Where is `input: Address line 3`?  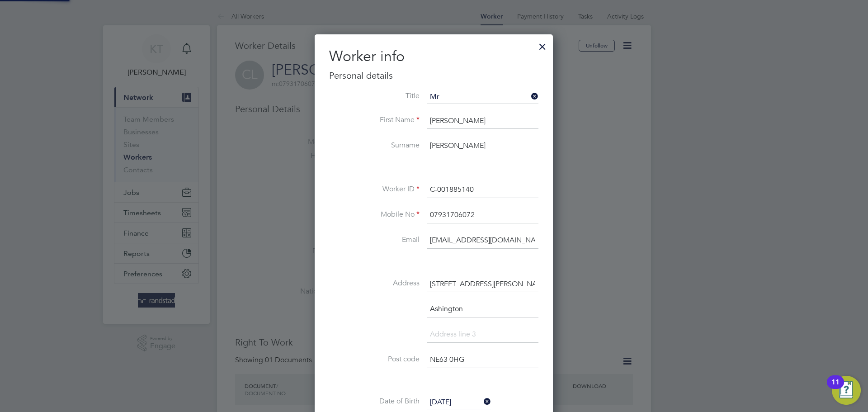 input: Address line 3 is located at coordinates (482, 334).